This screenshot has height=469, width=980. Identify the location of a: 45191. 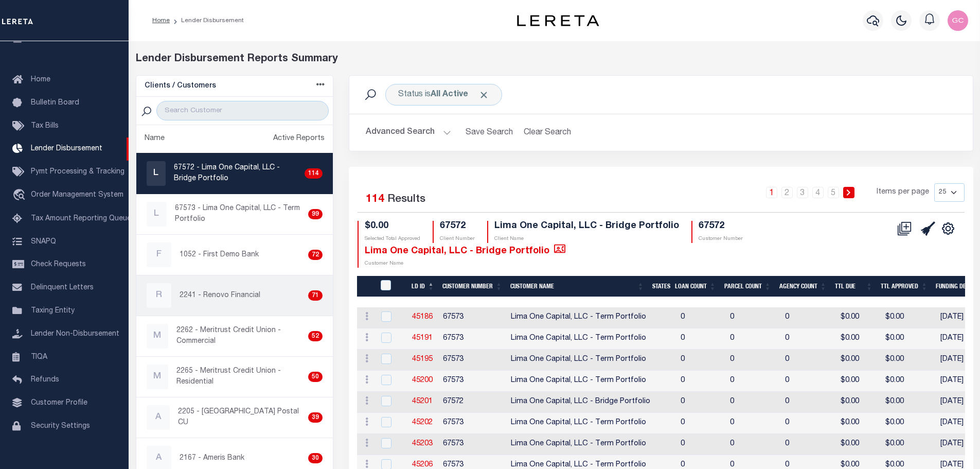
(422, 338).